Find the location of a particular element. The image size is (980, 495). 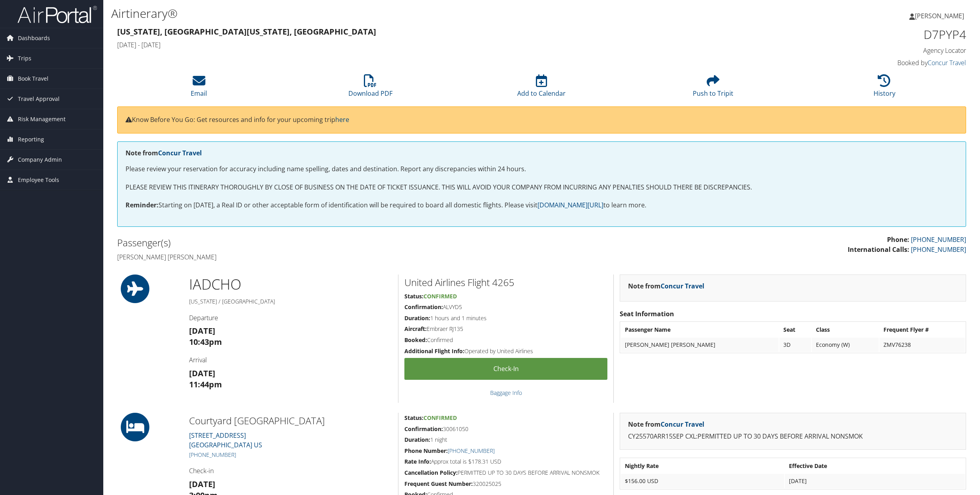

th: Frequent Flyer # is located at coordinates (922, 330).